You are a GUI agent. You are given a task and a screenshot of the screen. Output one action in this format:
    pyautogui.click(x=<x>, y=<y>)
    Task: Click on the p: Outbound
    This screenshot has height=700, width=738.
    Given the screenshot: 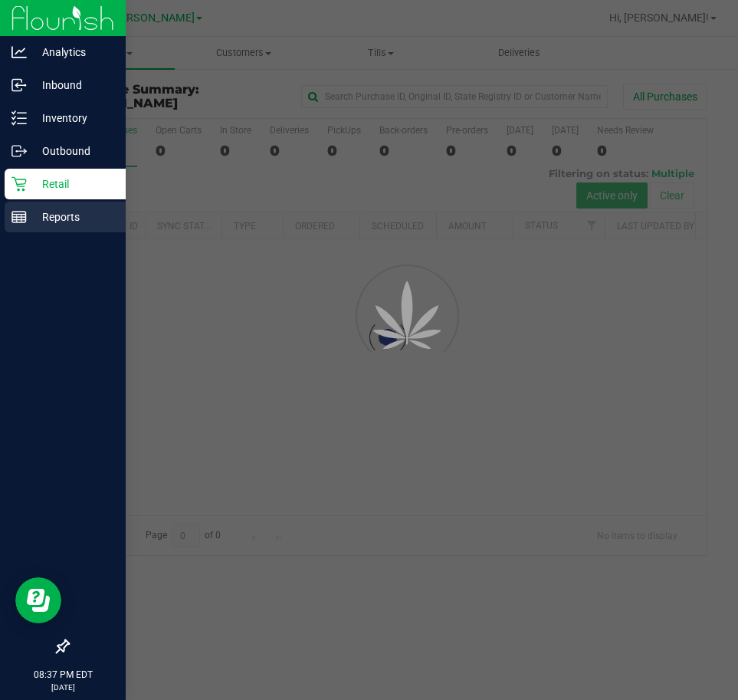 What is the action you would take?
    pyautogui.click(x=73, y=151)
    